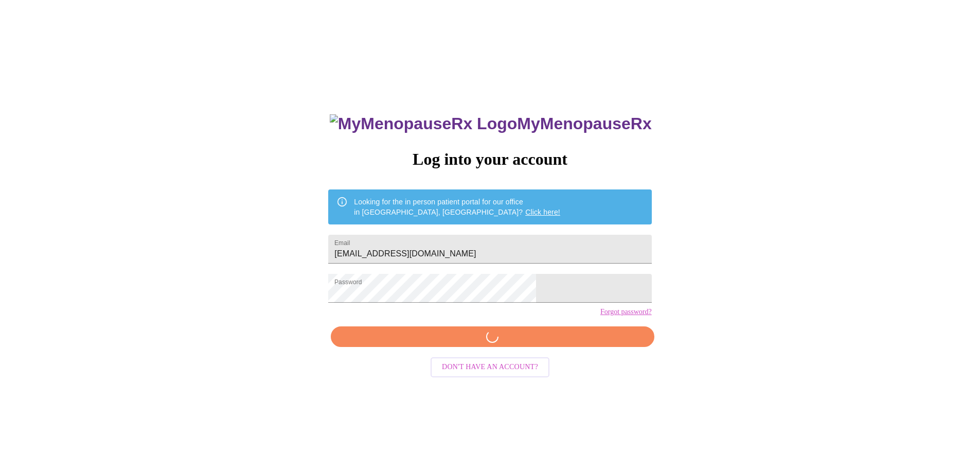 The width and height of the screenshot is (980, 469). Describe the element at coordinates (626, 312) in the screenshot. I see `a: Forgot password?` at that location.